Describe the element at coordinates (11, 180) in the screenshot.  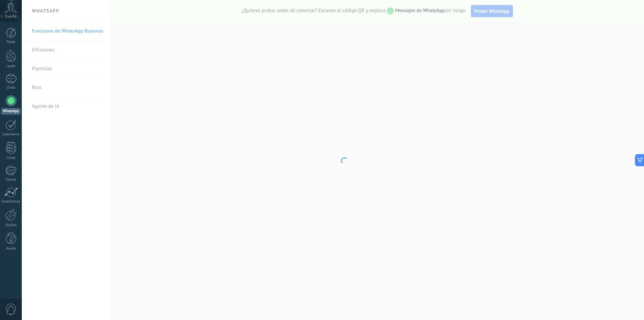
I see `div: Correo` at that location.